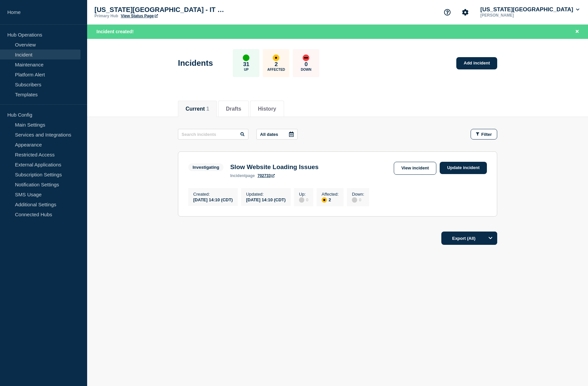 The image size is (588, 386). What do you see at coordinates (303, 194) in the screenshot?
I see `p: Up :` at bounding box center [303, 194].